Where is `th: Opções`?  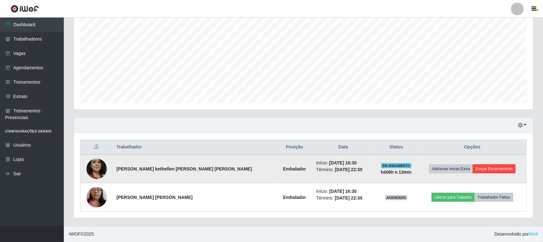 th: Opções is located at coordinates (472, 147).